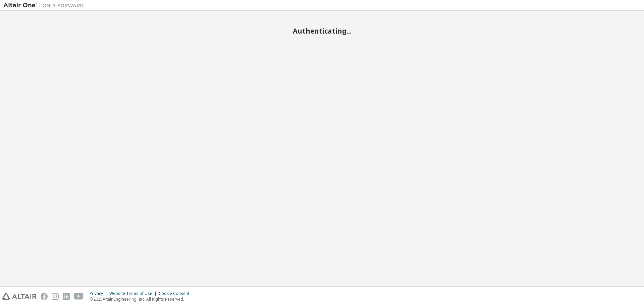  I want to click on img: facebook.svg, so click(44, 296).